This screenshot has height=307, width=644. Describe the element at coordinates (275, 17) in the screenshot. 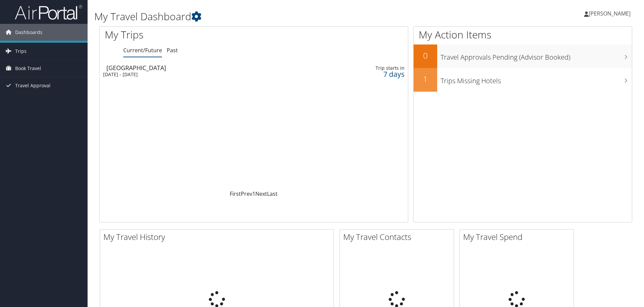

I see `h1: My Travel Dashboard` at that location.